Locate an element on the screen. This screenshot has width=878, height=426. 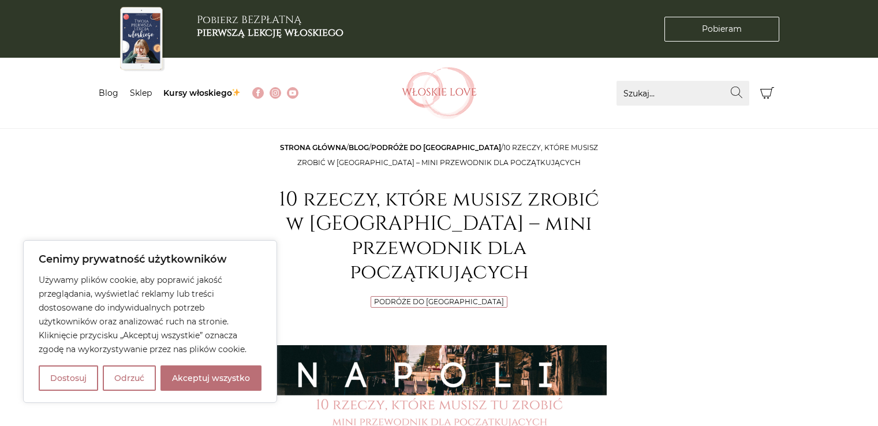
img: Włoskielove is located at coordinates (439, 93).